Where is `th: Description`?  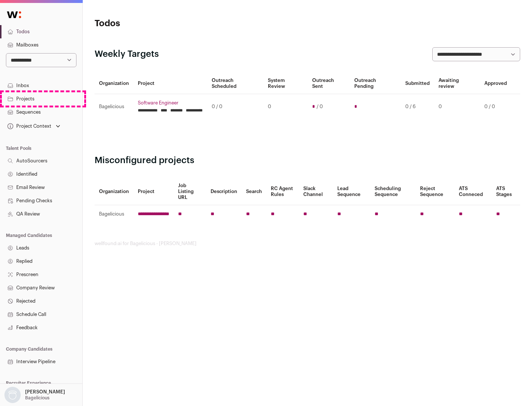 th: Description is located at coordinates (224, 191).